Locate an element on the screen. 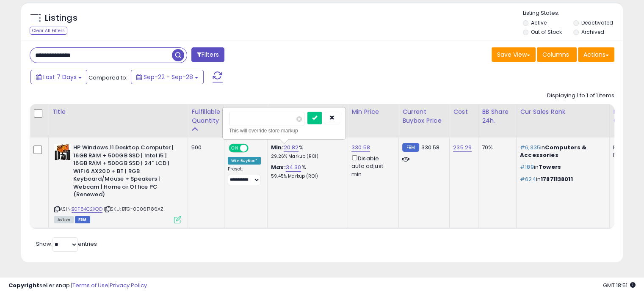 This screenshot has height=294, width=644. label: Out of Stock is located at coordinates (546, 32).